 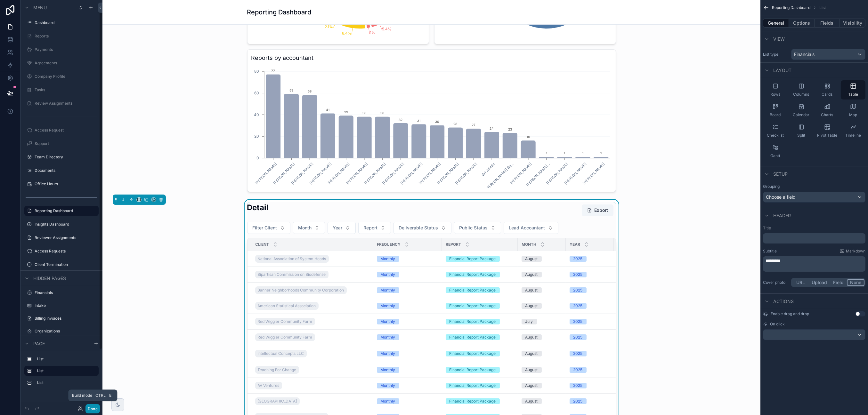 I want to click on span: Year, so click(x=338, y=228).